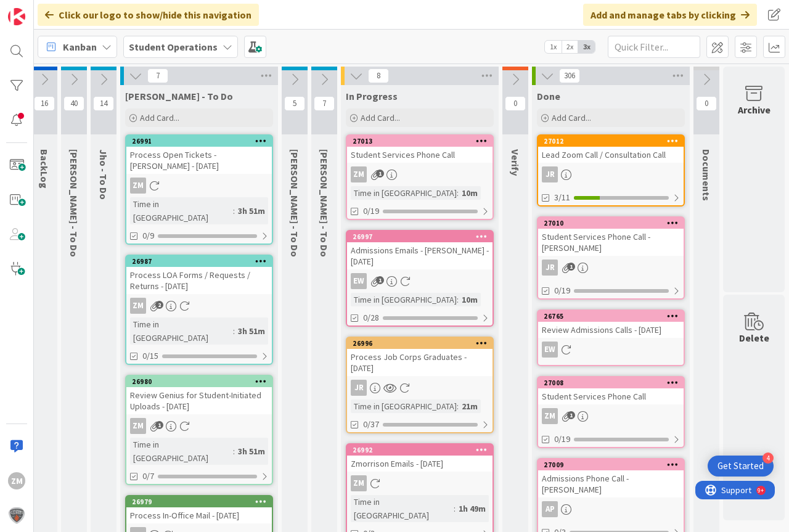 The image size is (789, 532). Describe the element at coordinates (173, 46) in the screenshot. I see `b: Student Operations` at that location.